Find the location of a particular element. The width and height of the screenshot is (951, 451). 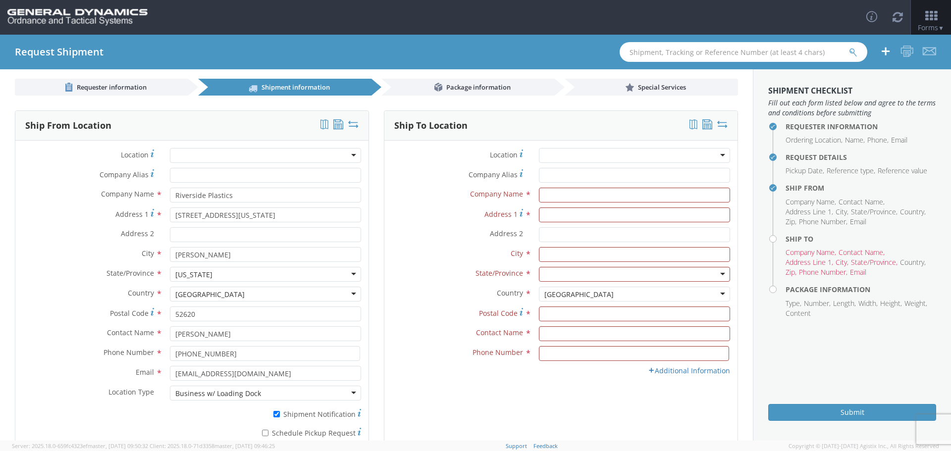

a: Support is located at coordinates (516, 446).